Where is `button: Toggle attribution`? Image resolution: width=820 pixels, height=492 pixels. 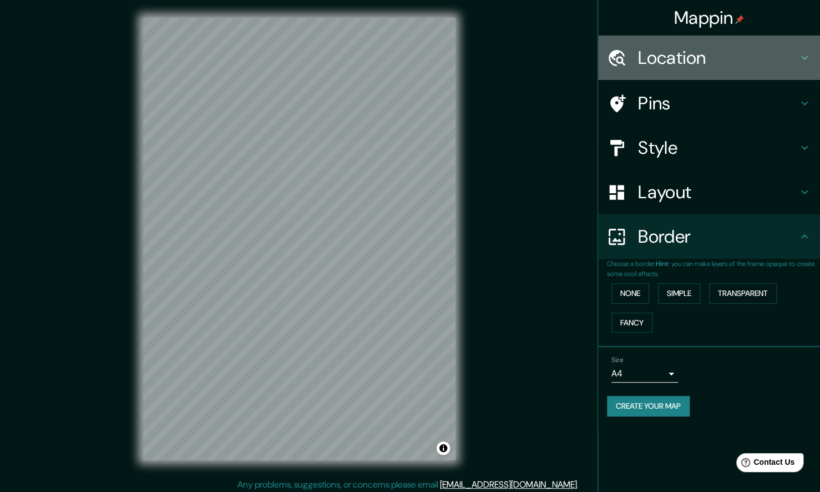 button: Toggle attribution is located at coordinates (443, 448).